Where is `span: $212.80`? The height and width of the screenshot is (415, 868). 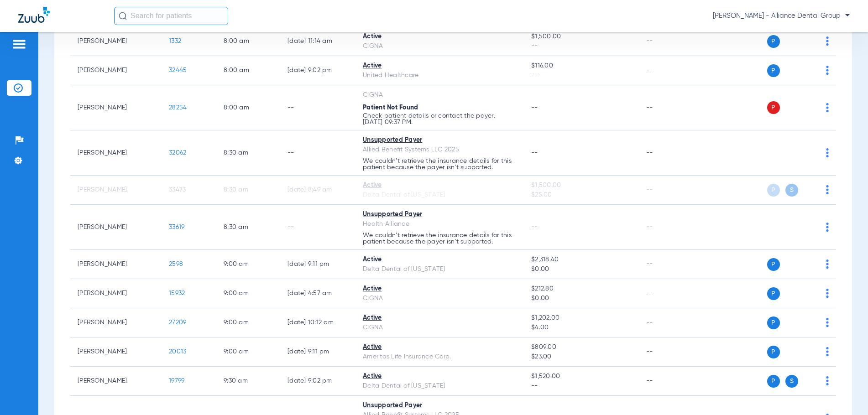 span: $212.80 is located at coordinates (582, 288).